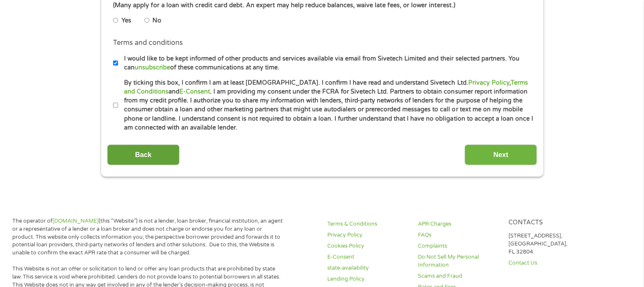 This screenshot has height=287, width=644. I want to click on p: The operator of (this “Website”) is not a lender, loan broker, financial institution, an agent or..., so click(148, 237).